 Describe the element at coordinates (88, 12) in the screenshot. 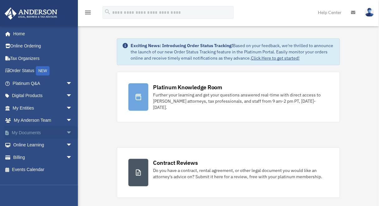

I see `i: menu` at that location.